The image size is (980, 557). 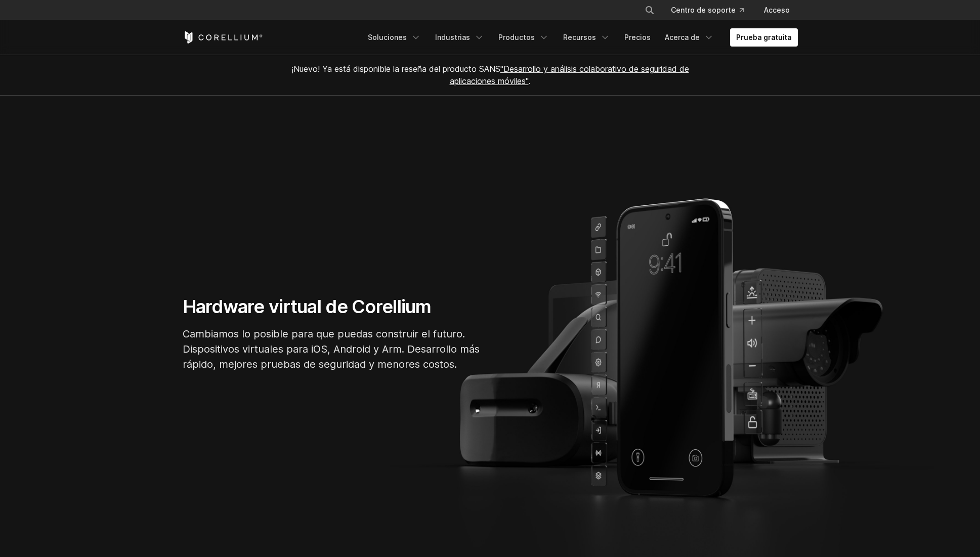 I want to click on a: Página de inicio de Corellium, so click(x=223, y=37).